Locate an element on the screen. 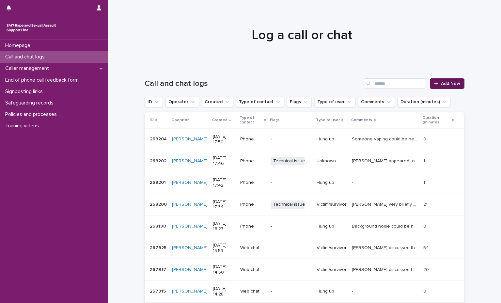 The width and height of the screenshot is (501, 303). p: 268200 is located at coordinates (159, 204).